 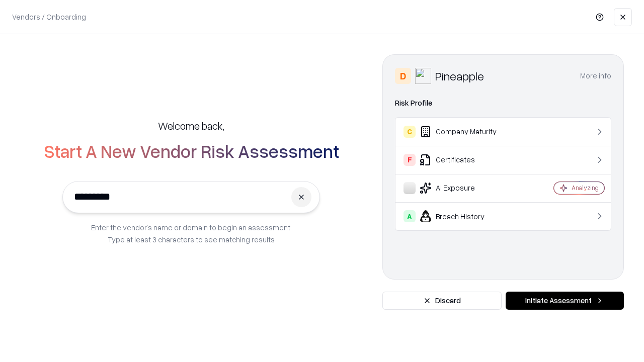 What do you see at coordinates (464, 188) in the screenshot?
I see `div: AI Exposure` at bounding box center [464, 188].